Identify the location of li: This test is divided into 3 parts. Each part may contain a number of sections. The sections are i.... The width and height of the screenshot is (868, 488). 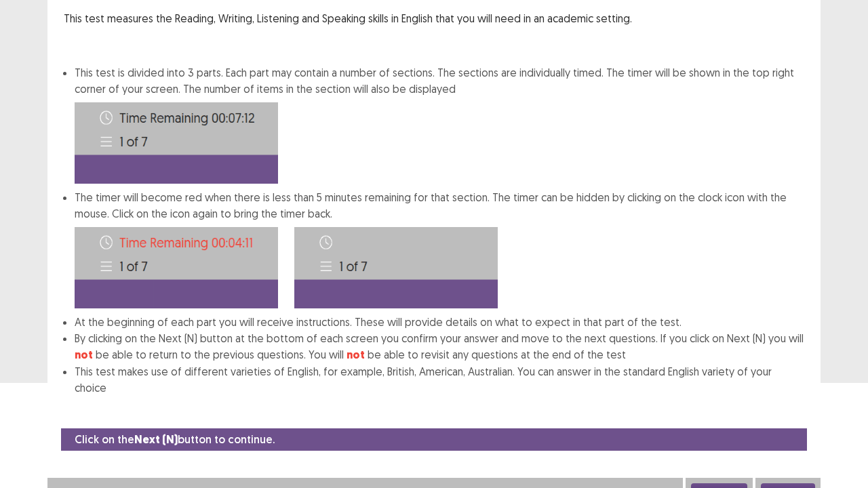
(439, 124).